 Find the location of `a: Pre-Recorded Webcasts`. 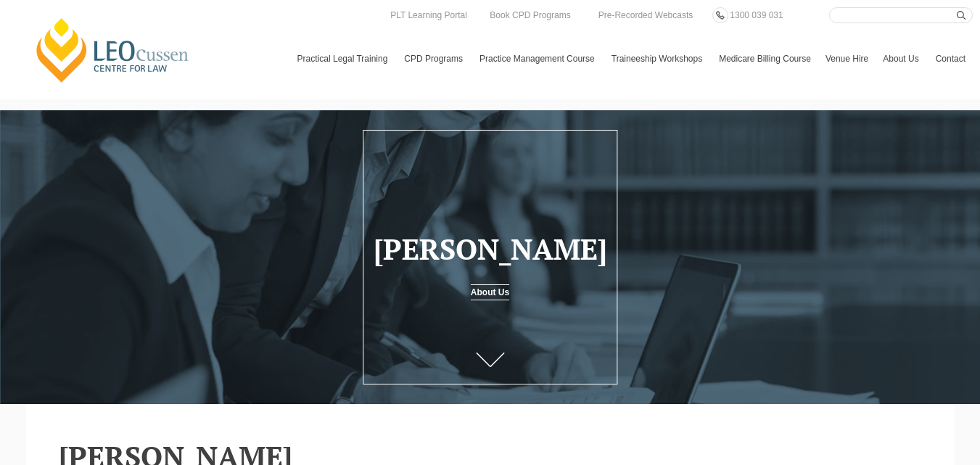

a: Pre-Recorded Webcasts is located at coordinates (646, 15).